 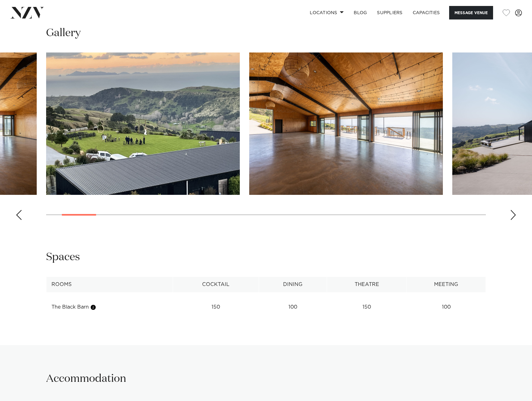 What do you see at coordinates (86, 378) in the screenshot?
I see `h2: Accommodation` at bounding box center [86, 378].